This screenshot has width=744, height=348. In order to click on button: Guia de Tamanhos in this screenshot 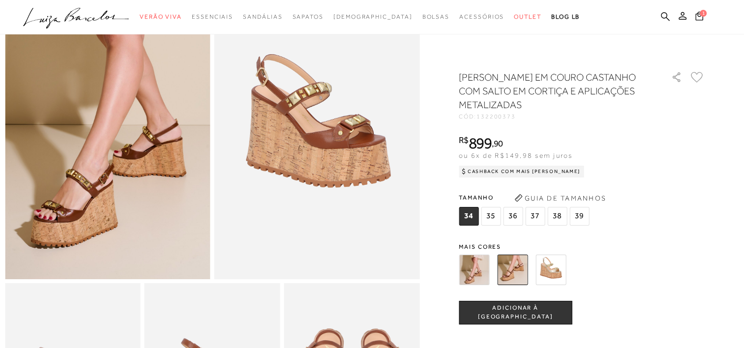, I will do `click(560, 198)`.